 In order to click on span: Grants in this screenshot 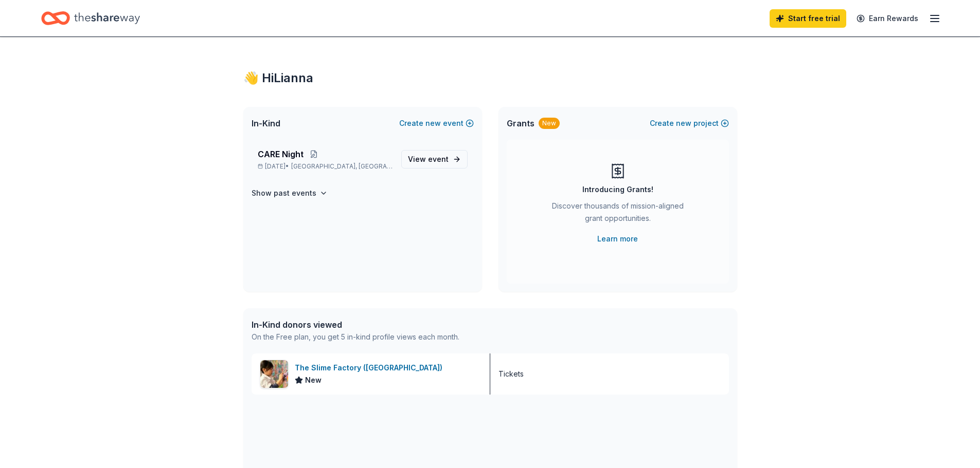, I will do `click(520, 123)`.